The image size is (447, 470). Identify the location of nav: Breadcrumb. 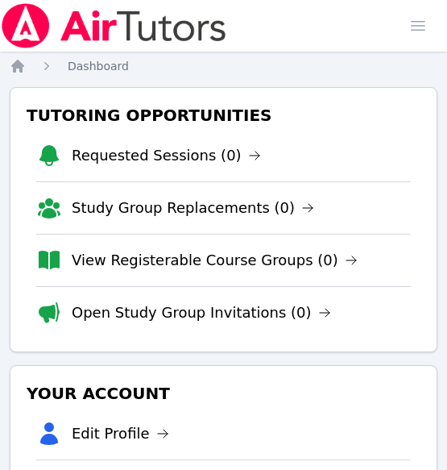
(223, 66).